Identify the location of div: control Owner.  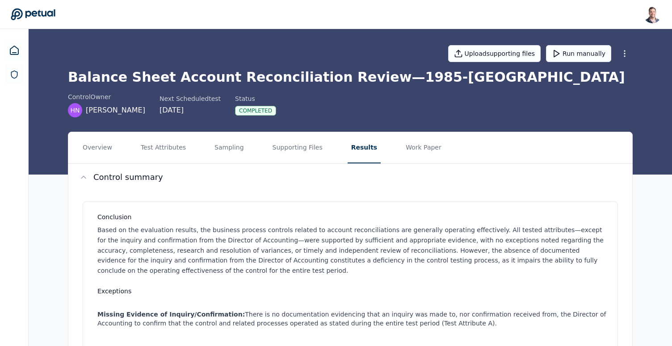
(106, 97).